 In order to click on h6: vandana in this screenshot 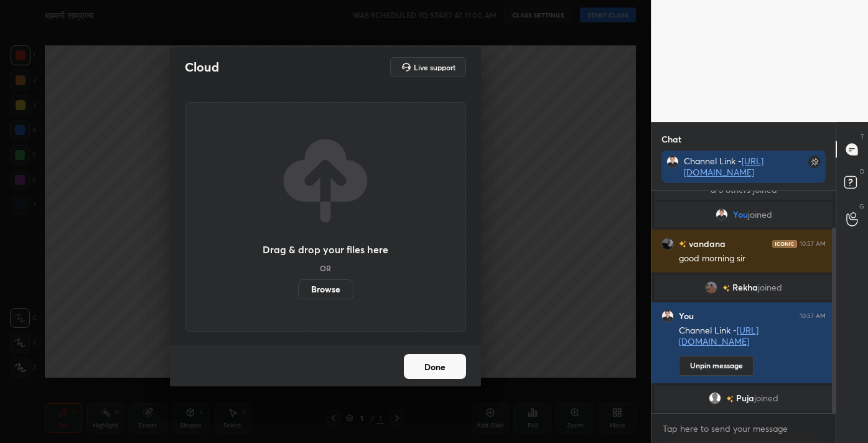, I will do `click(706, 243)`.